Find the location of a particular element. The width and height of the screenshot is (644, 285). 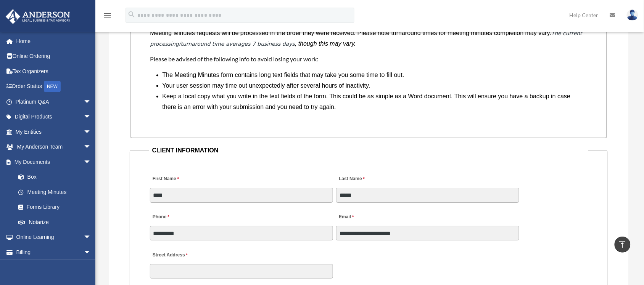

a: Meeting Minutes is located at coordinates (54, 192).